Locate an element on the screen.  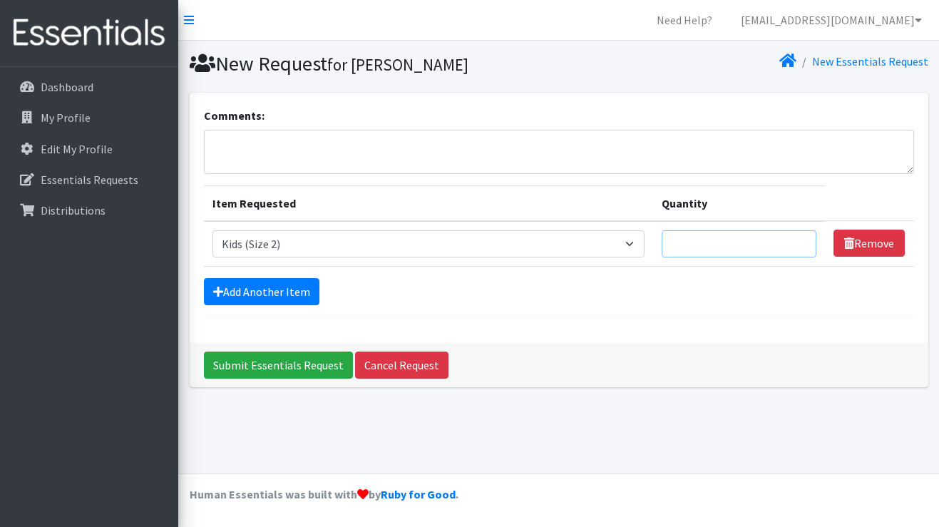
input: Submit Essentials Request is located at coordinates (278, 365).